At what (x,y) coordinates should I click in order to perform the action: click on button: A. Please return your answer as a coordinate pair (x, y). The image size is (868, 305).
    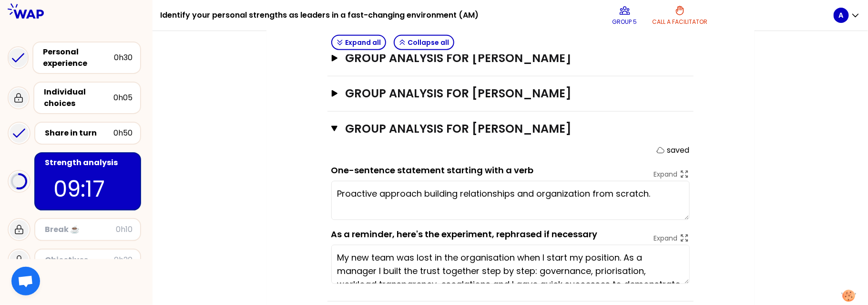
    Looking at the image, I should click on (847, 15).